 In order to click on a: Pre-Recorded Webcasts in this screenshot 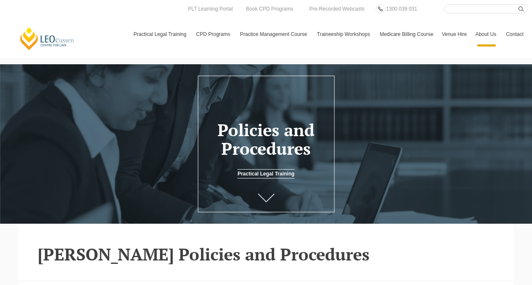, I will do `click(337, 9)`.